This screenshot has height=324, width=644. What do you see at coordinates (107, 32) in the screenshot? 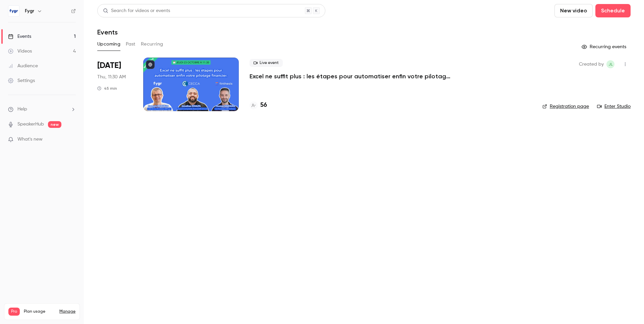
I see `h1: Events` at bounding box center [107, 32].